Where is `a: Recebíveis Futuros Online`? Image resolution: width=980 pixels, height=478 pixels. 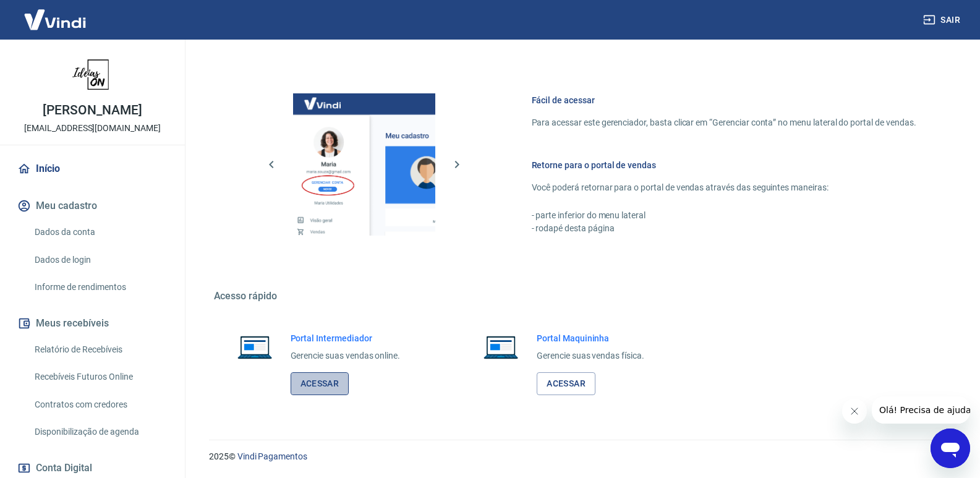 a: Recebíveis Futuros Online is located at coordinates (100, 376).